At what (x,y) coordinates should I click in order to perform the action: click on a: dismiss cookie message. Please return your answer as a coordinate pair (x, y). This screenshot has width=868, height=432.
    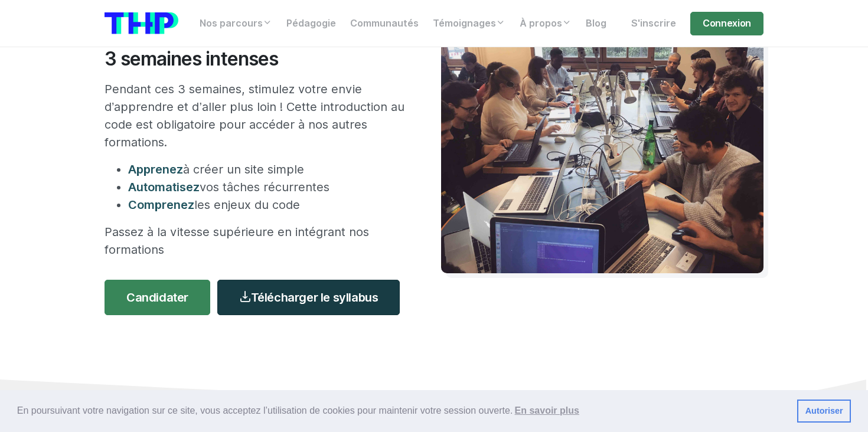
    Looking at the image, I should click on (824, 412).